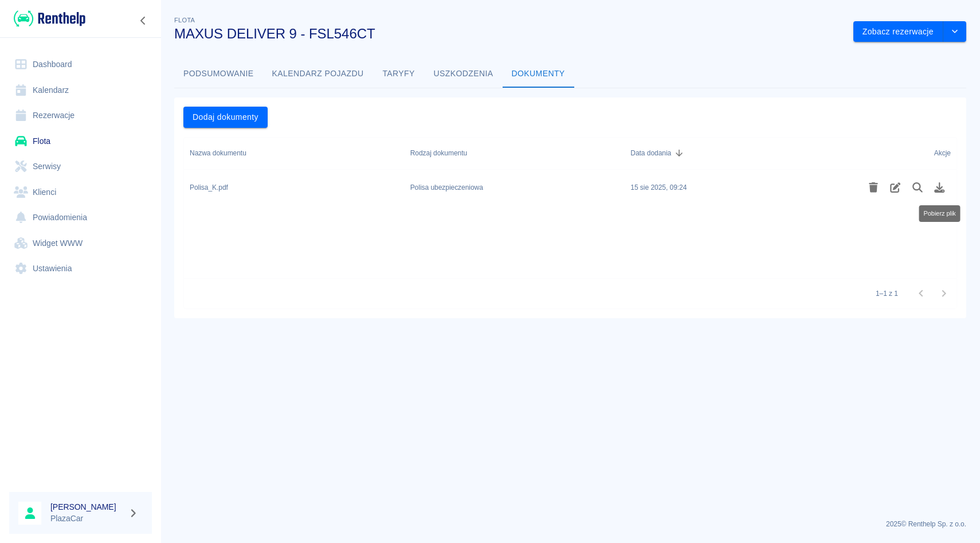 The image size is (980, 543). Describe the element at coordinates (219, 74) in the screenshot. I see `button: Podsumowanie` at that location.